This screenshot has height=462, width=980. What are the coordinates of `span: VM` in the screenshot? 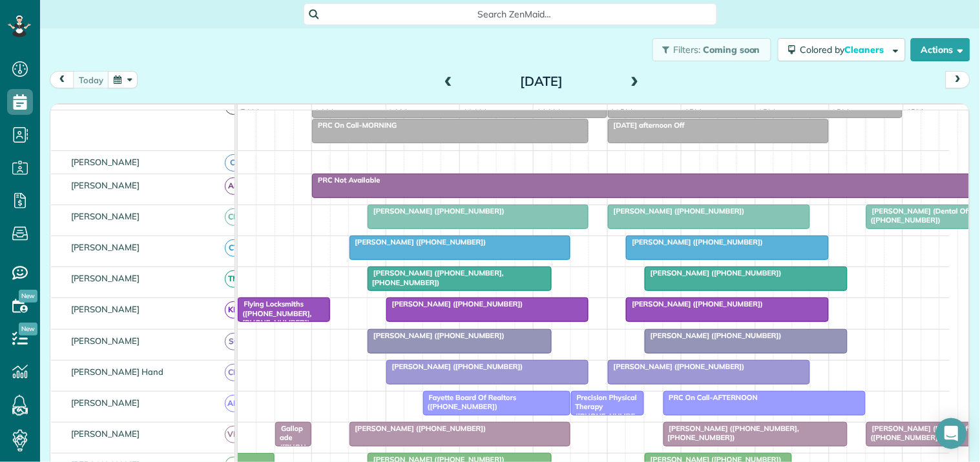 It's located at (233, 434).